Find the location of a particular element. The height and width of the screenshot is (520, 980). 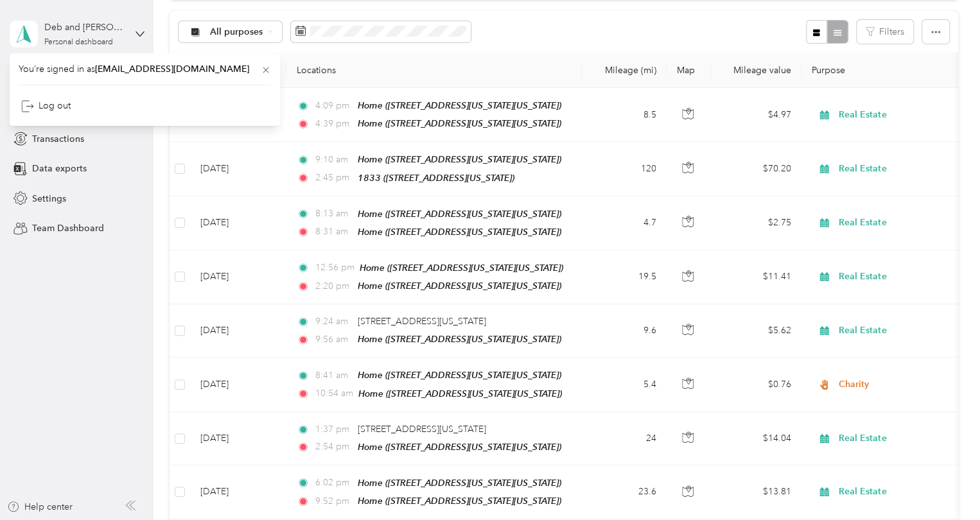

td: 4.7 is located at coordinates (624, 224).